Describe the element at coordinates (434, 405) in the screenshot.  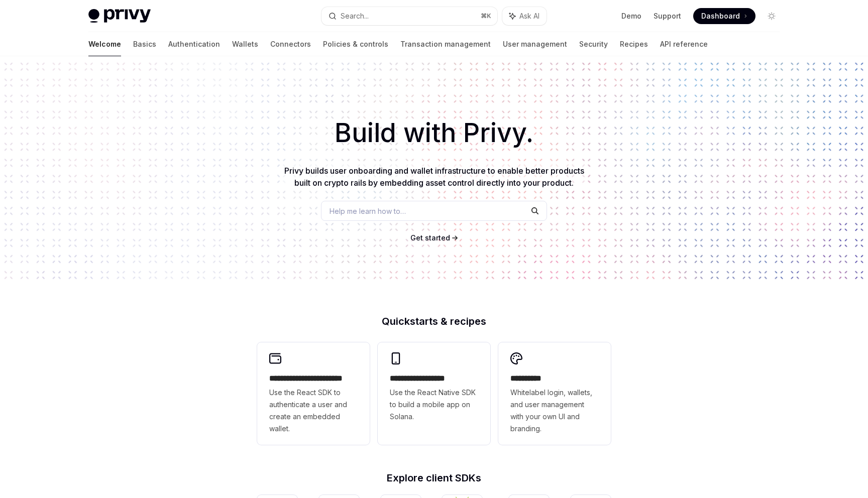
I see `span: Use the React Native SDK to build a mobile app on Solana.` at that location.